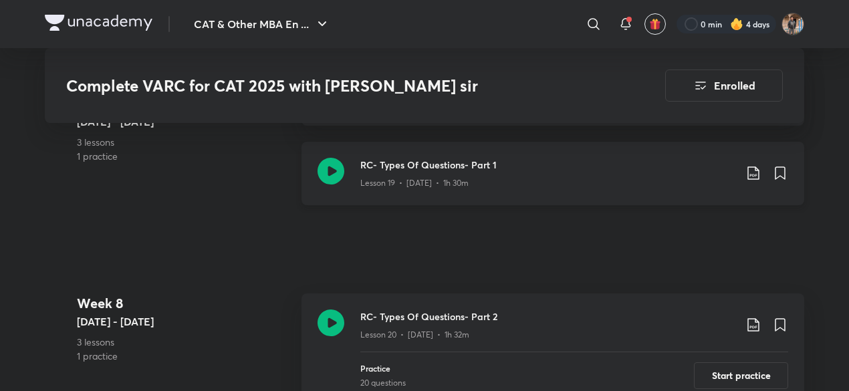  What do you see at coordinates (383, 368) in the screenshot?
I see `p: Practice` at bounding box center [383, 368].